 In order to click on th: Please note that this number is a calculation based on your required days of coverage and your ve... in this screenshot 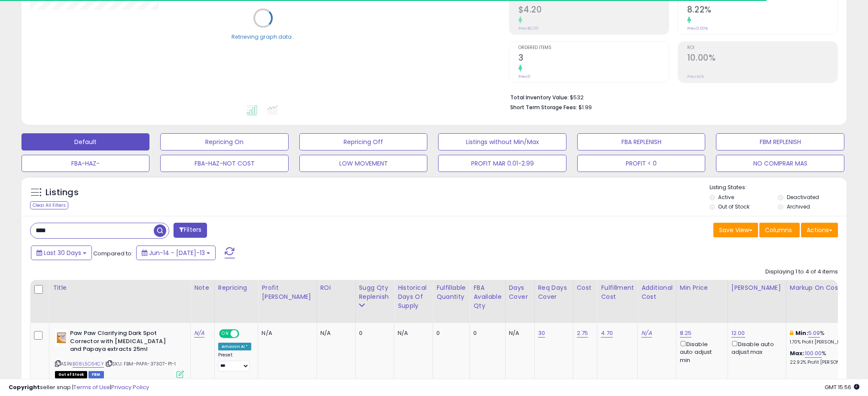, I will do `click(375, 301)`.